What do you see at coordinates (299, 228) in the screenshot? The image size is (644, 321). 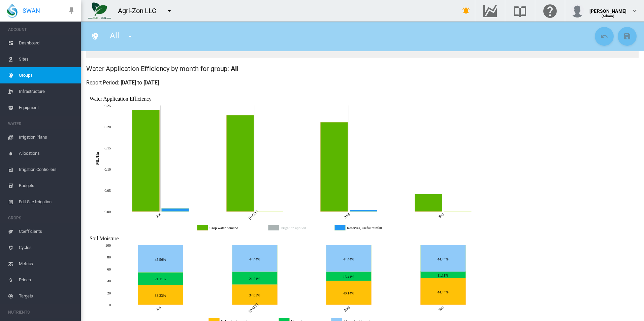 I see `g: Irrigation applied` at bounding box center [299, 228].